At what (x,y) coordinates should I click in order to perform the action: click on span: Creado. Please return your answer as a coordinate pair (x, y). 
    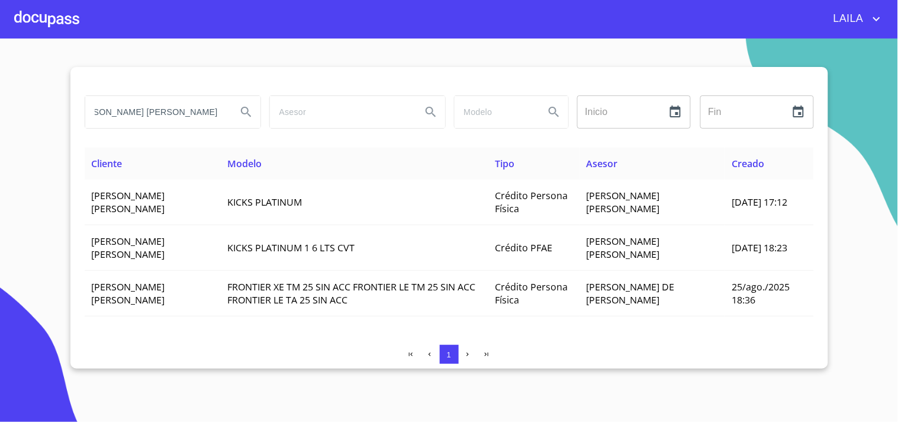
    Looking at the image, I should click on (748, 163).